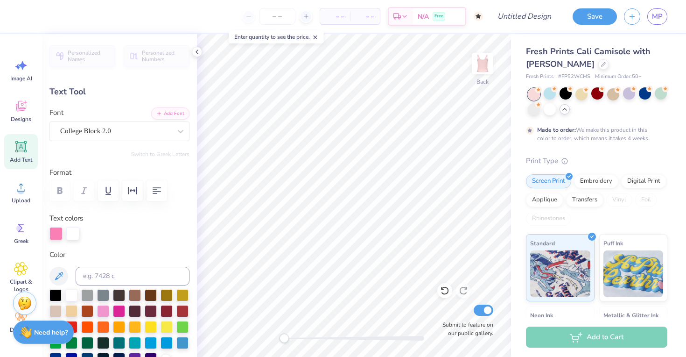 The width and height of the screenshot is (686, 357). I want to click on span: Standard, so click(542, 243).